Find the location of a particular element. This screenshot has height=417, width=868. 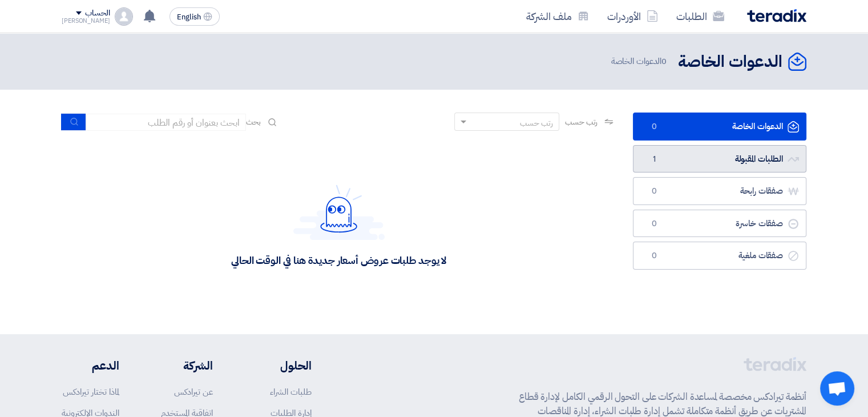

img: Teradix logo is located at coordinates (777, 15).